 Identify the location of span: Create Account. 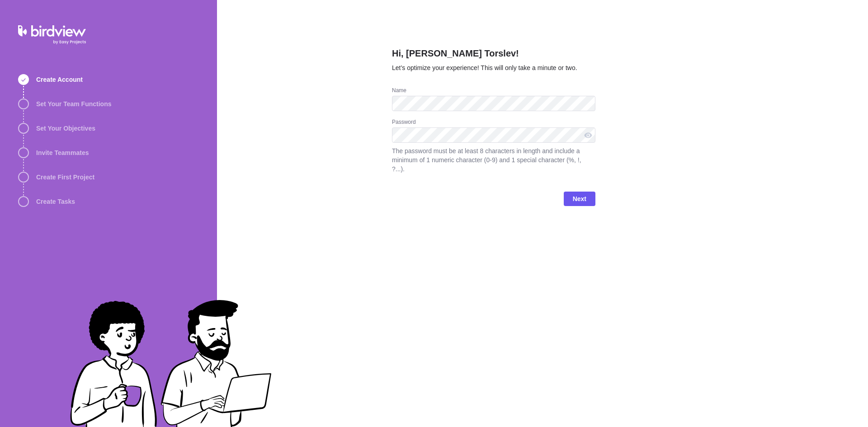
(59, 79).